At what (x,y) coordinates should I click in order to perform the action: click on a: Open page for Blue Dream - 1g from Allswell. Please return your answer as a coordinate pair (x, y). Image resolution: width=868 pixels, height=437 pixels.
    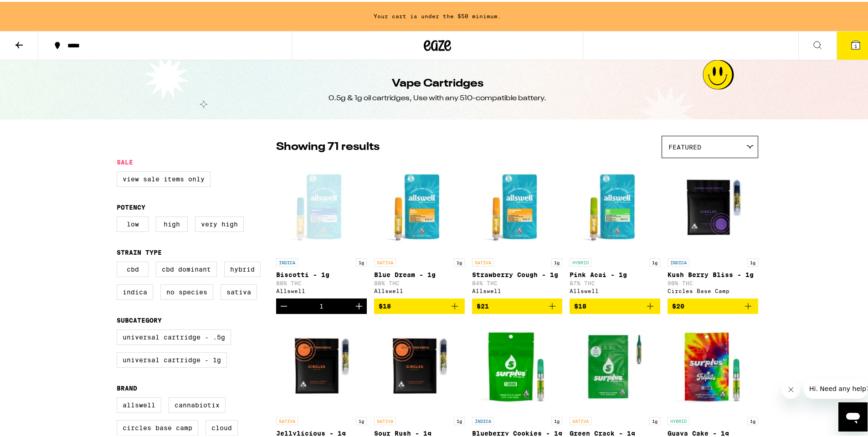
    Looking at the image, I should click on (419, 228).